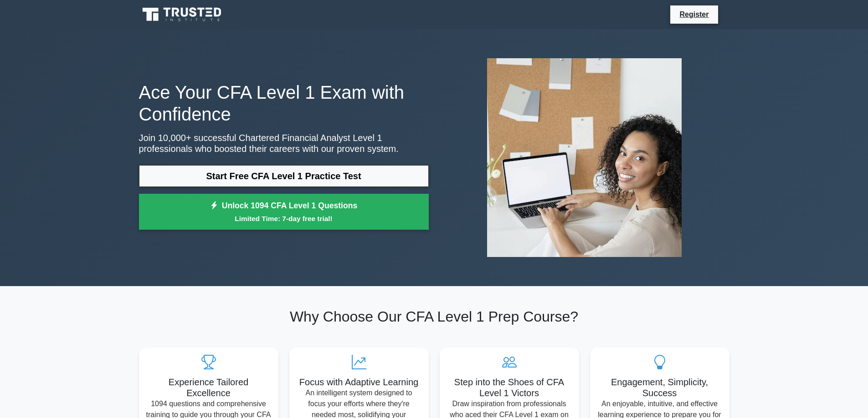  What do you see at coordinates (509, 388) in the screenshot?
I see `h5: Step into the Shoes of CFA Level 1 Victors` at bounding box center [509, 388].